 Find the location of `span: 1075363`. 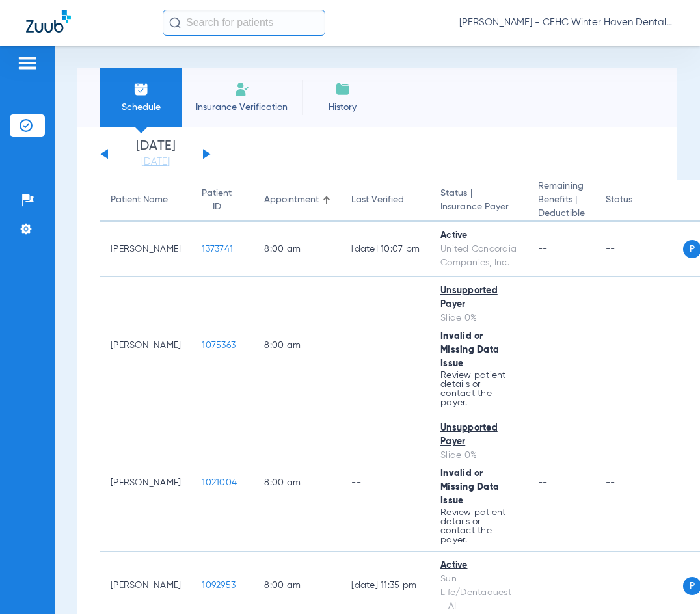

span: 1075363 is located at coordinates (218, 345).